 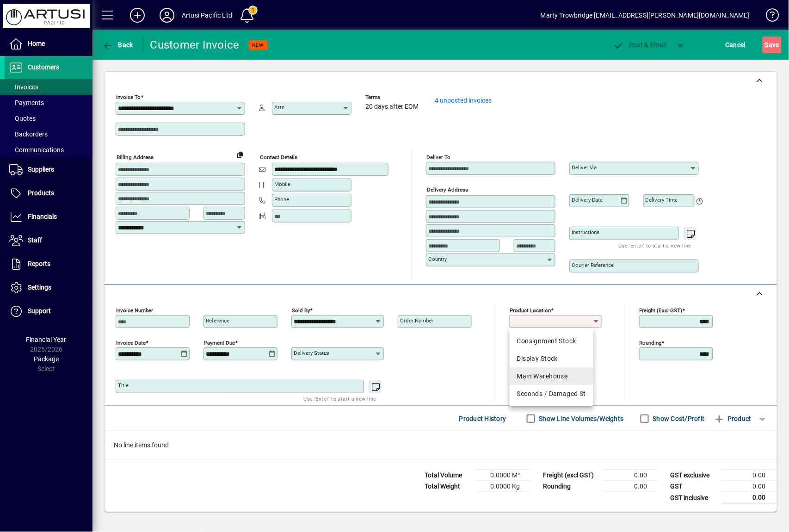 I want to click on button: Cancel, so click(x=736, y=45).